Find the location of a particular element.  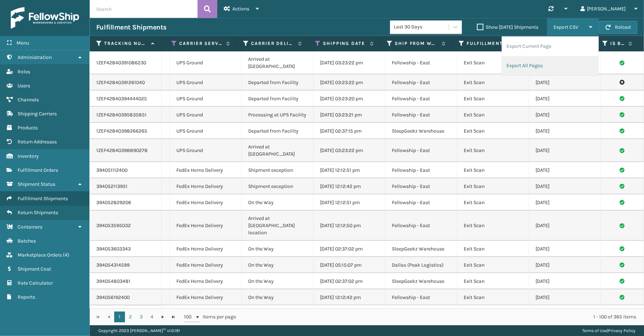

a: 3 is located at coordinates (141, 317).